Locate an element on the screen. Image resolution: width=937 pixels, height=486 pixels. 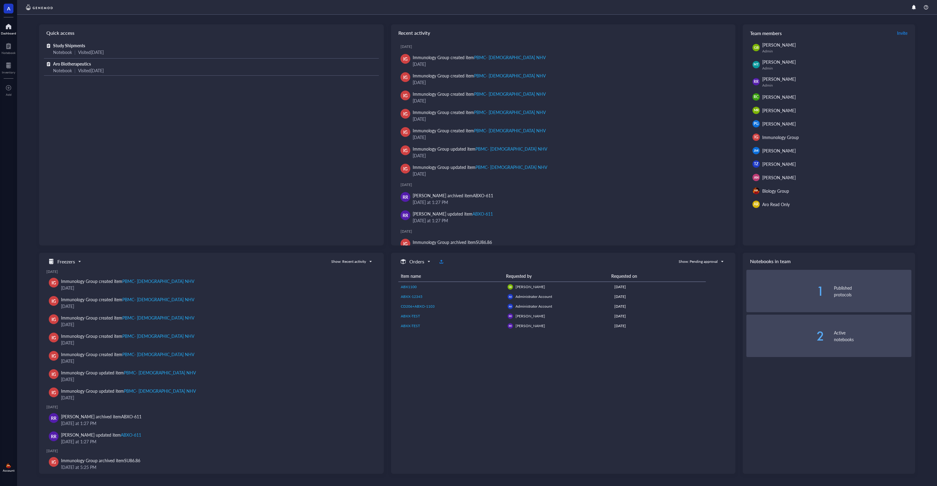
div: 2 is located at coordinates (785, 336).